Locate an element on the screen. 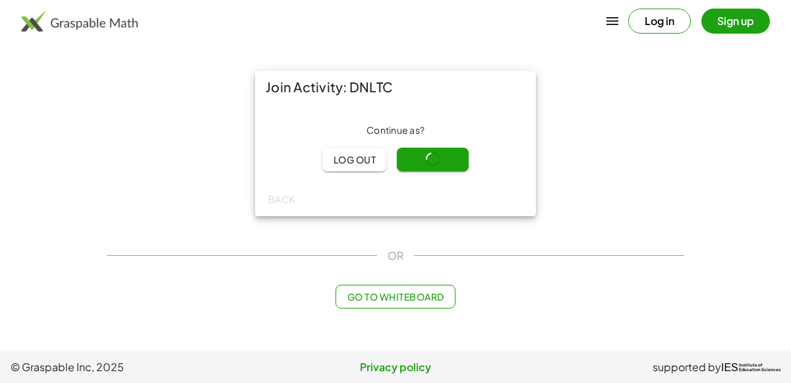 The height and width of the screenshot is (383, 791). button: Log out is located at coordinates (354, 160).